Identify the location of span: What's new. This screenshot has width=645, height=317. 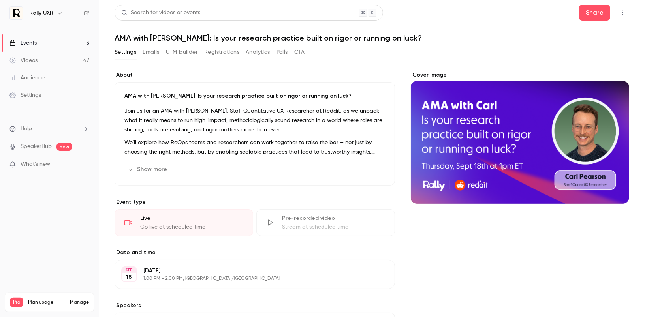
(35, 164).